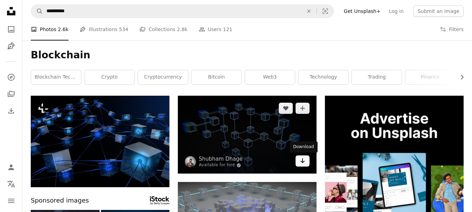  I want to click on a: Users 121, so click(215, 29).